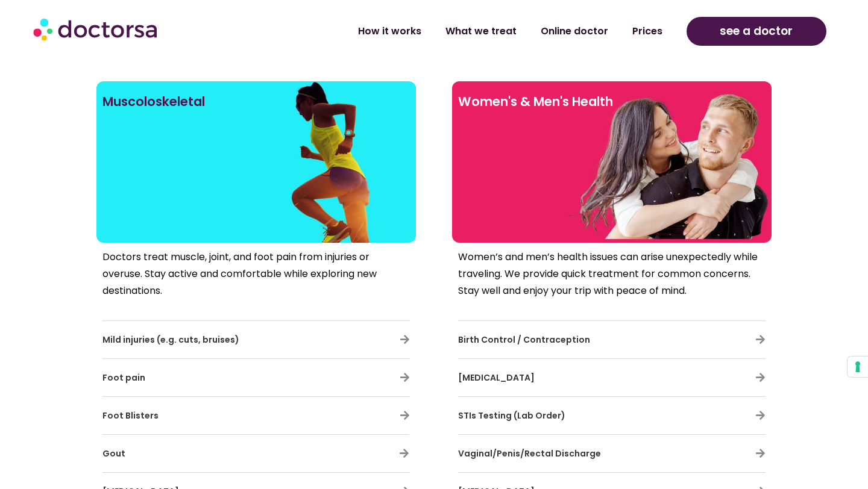 Image resolution: width=868 pixels, height=489 pixels. Describe the element at coordinates (648, 31) in the screenshot. I see `a: Prices` at that location.